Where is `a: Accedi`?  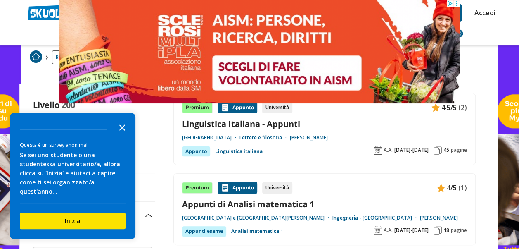 a: Accedi is located at coordinates (483, 13).